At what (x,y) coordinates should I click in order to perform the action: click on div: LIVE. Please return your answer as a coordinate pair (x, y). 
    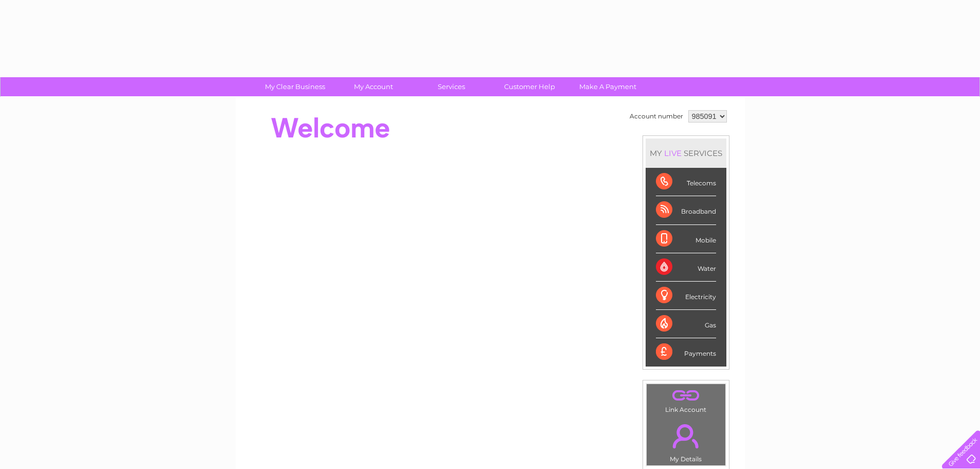
    Looking at the image, I should click on (673, 153).